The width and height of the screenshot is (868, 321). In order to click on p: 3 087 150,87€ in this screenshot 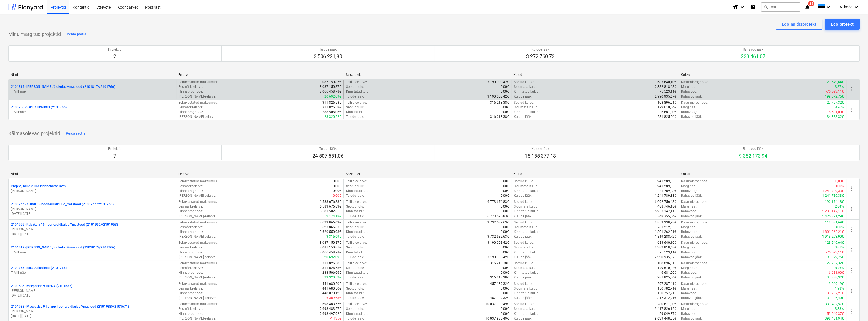, I will do `click(331, 82)`.